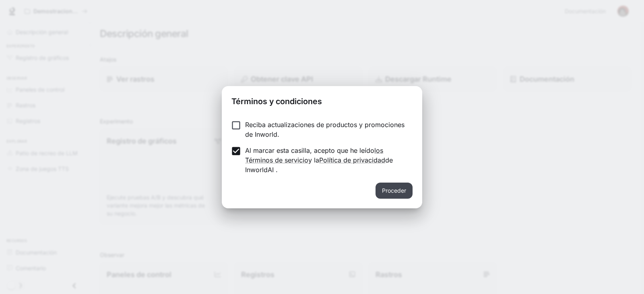 This screenshot has height=294, width=644. What do you see at coordinates (352, 160) in the screenshot?
I see `a: Política de privacidad` at bounding box center [352, 160].